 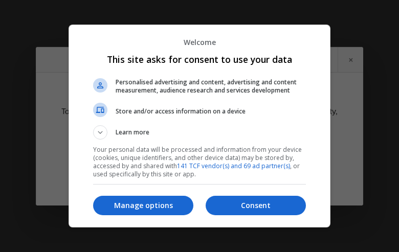 I want to click on span: Learn more, so click(x=132, y=134).